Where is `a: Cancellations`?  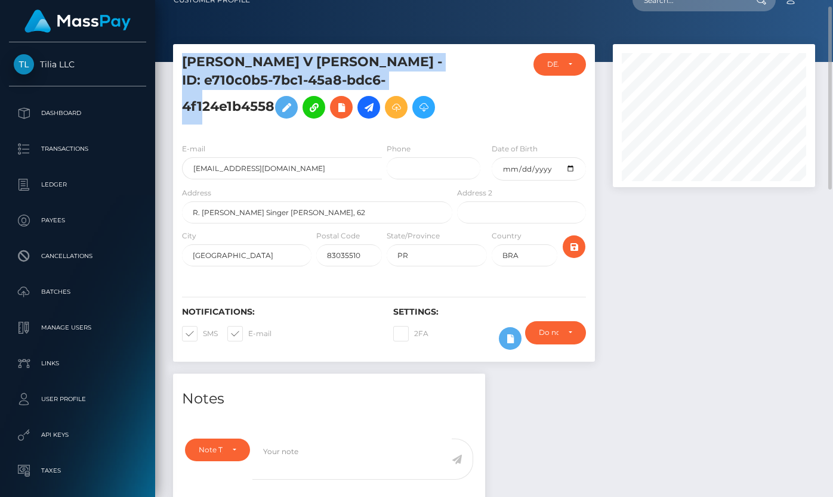
a: Cancellations is located at coordinates (78, 256).